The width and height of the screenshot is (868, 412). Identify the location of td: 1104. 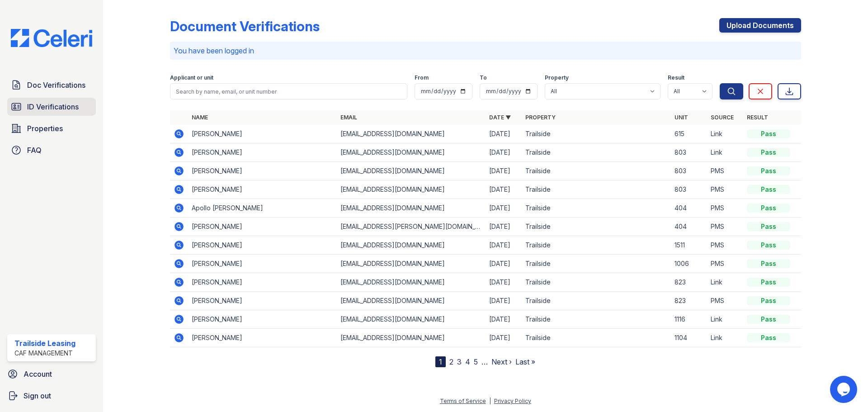
(689, 338).